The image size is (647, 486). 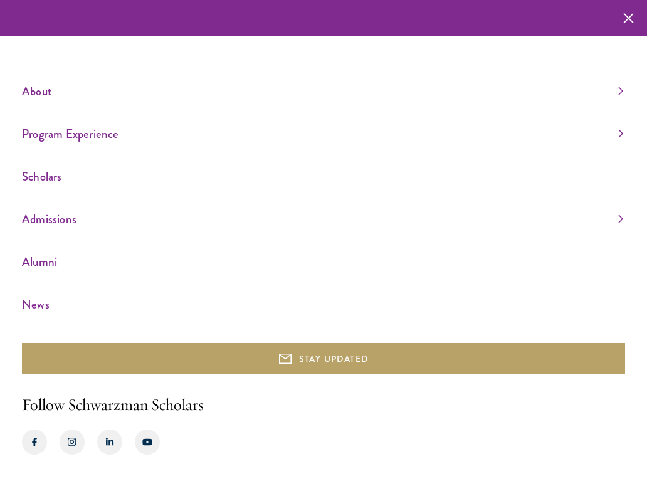 What do you see at coordinates (322, 91) in the screenshot?
I see `a: About` at bounding box center [322, 91].